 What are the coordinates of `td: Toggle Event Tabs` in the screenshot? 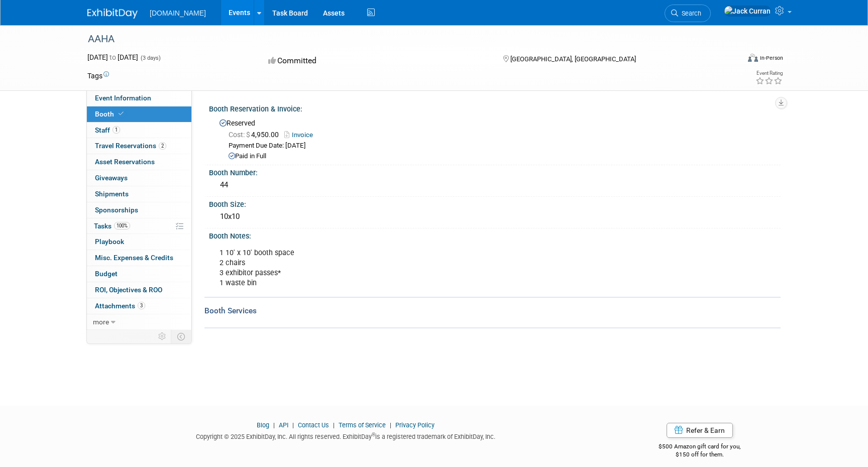 It's located at (182, 337).